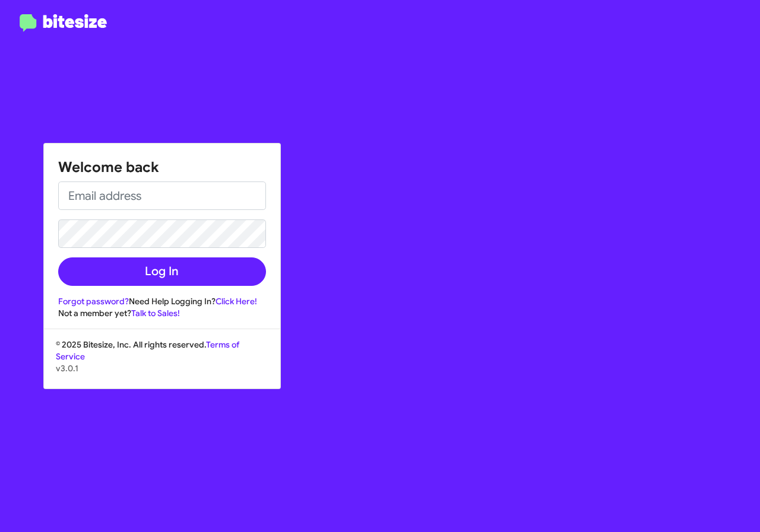 Image resolution: width=760 pixels, height=532 pixels. I want to click on div: Not a member yet?, so click(162, 313).